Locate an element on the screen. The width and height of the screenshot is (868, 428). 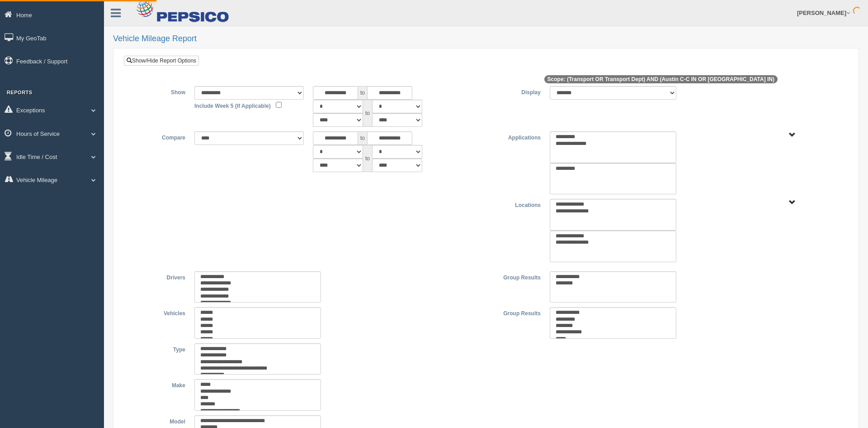
label: Applications is located at coordinates (516, 137).